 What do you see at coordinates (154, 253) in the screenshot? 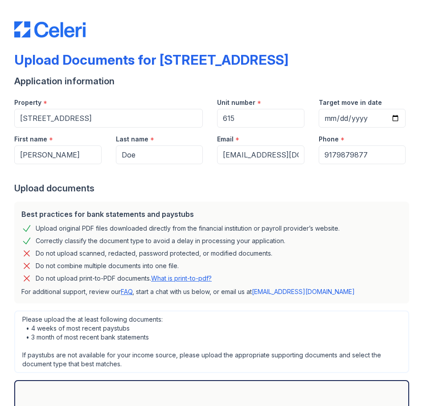
I see `div: Do not upload scanned, redacted, password protected, or modified documents.` at bounding box center [154, 253].